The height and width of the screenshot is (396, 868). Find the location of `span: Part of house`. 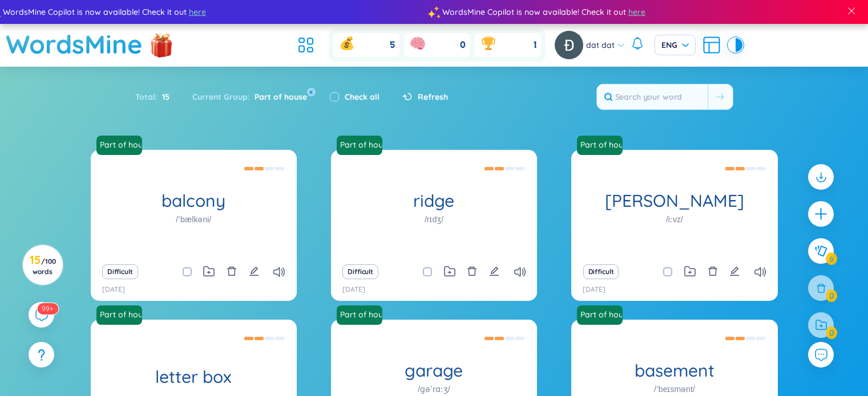

span: Part of house is located at coordinates (279, 97).